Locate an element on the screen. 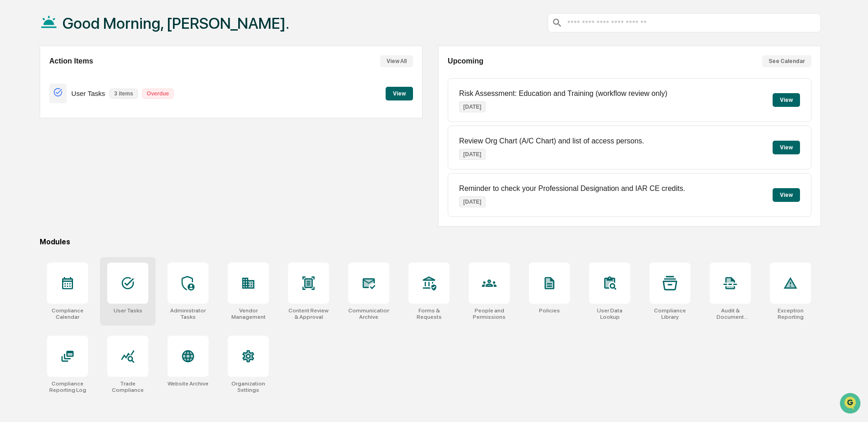 The width and height of the screenshot is (868, 422). div: Audit & Document Logs is located at coordinates (730, 314).